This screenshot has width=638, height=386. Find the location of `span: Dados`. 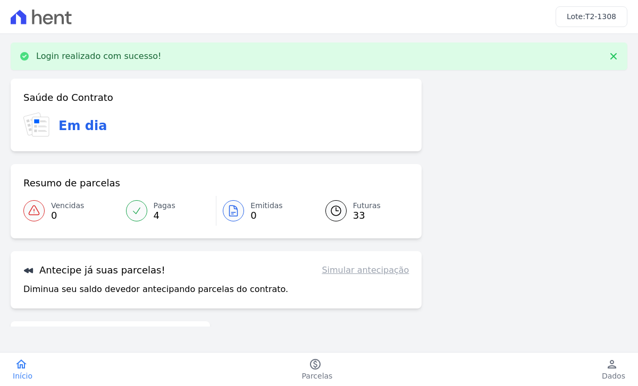

span: Dados is located at coordinates (613, 376).